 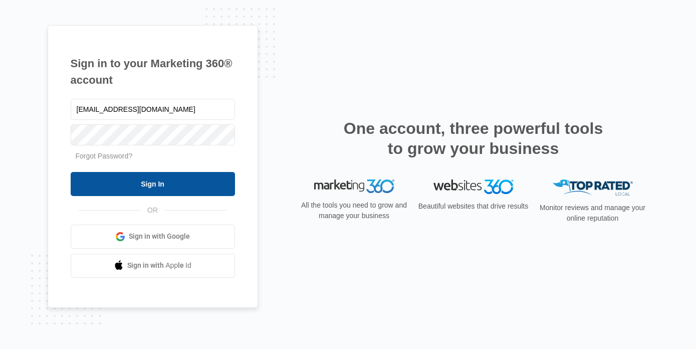 I want to click on img: Top Rated Local, so click(x=593, y=187).